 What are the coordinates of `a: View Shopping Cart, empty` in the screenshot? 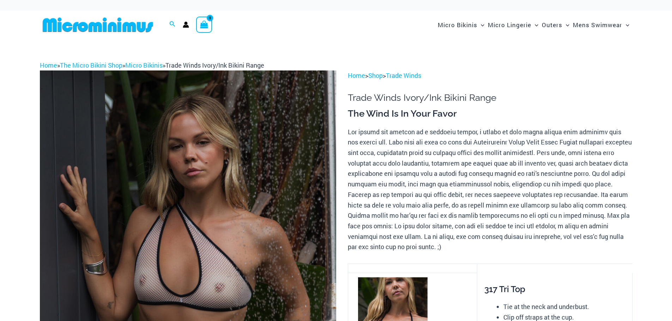 It's located at (204, 25).